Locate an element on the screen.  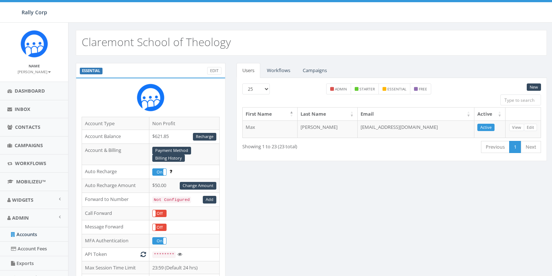
code: Not Configured is located at coordinates (172, 200).